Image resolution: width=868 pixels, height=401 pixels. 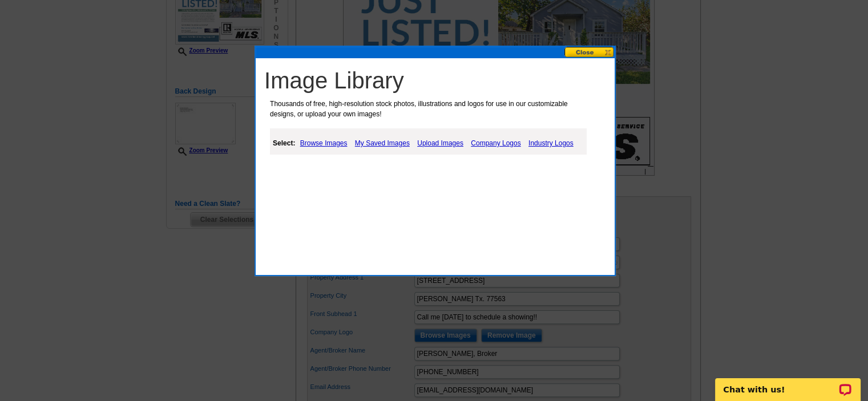 What do you see at coordinates (438, 80) in the screenshot?
I see `h1: Image Library` at bounding box center [438, 80].